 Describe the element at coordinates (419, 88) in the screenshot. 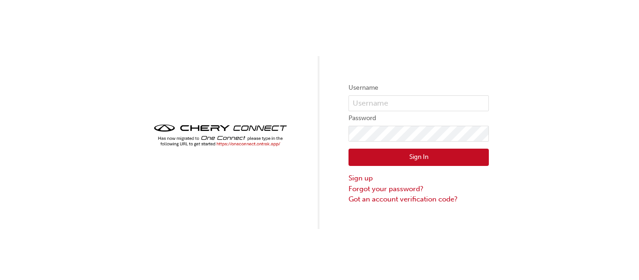

I see `label: Username` at that location.